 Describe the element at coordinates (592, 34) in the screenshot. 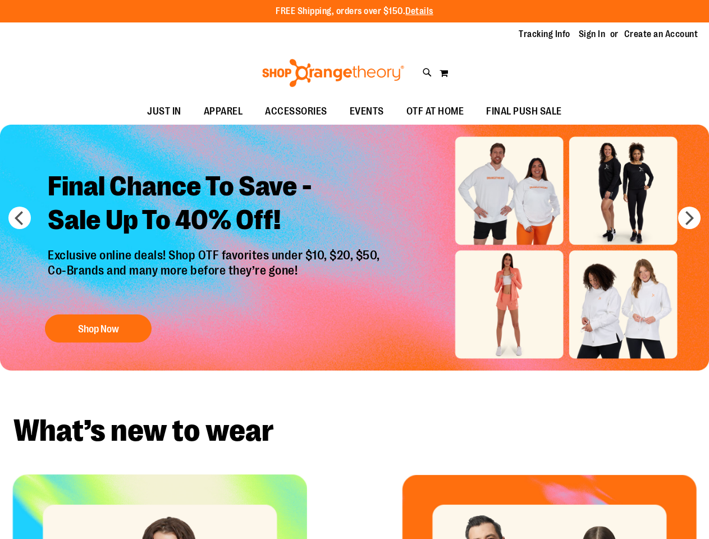

I see `a: Sign In` at that location.